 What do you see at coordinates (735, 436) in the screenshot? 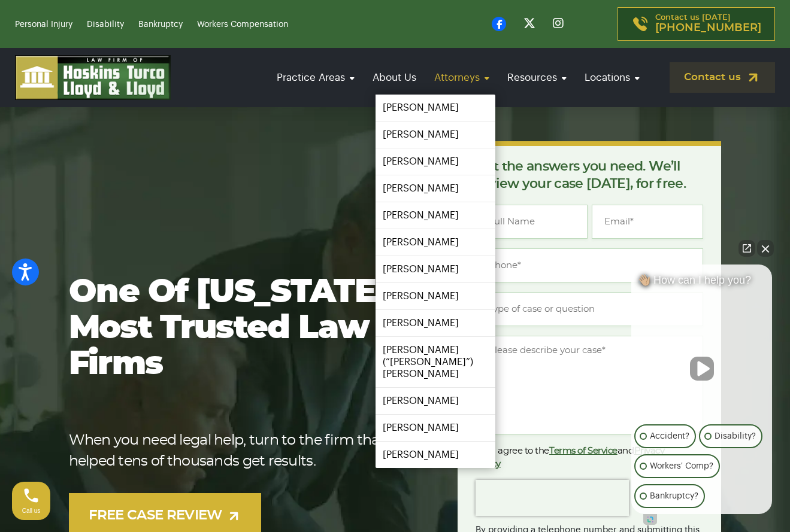
I see `p: Disability?` at bounding box center [735, 436].